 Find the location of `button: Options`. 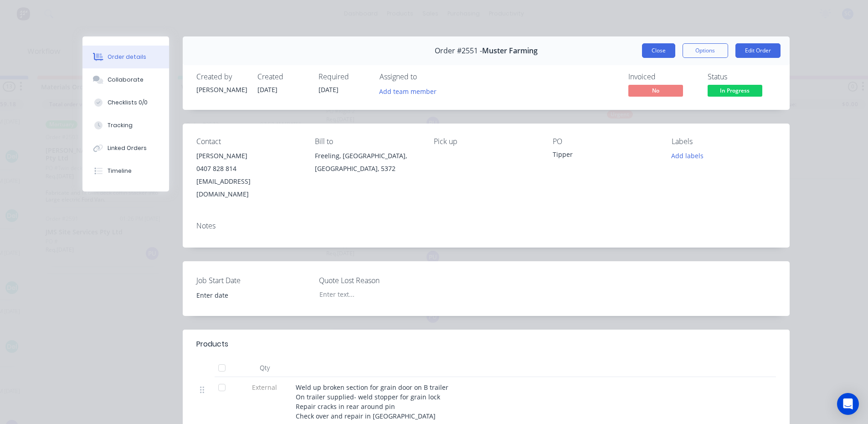

button: Options is located at coordinates (705, 51).